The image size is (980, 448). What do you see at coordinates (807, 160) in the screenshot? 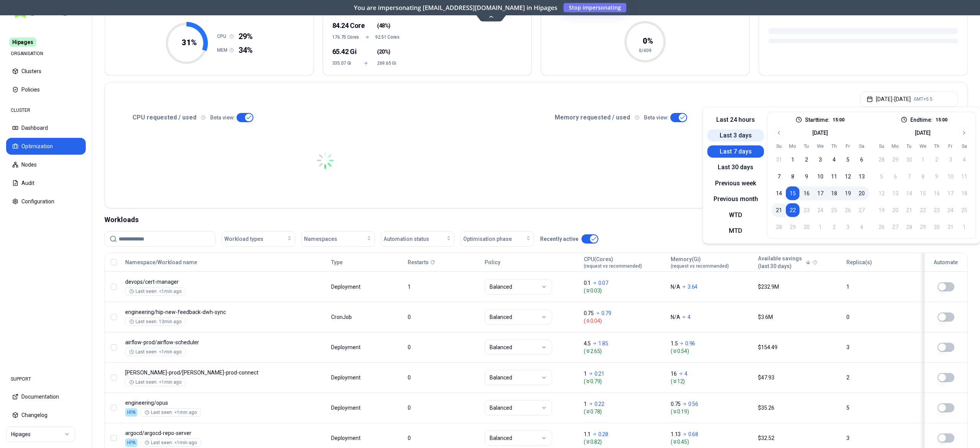
I see `button: 2` at bounding box center [807, 160].